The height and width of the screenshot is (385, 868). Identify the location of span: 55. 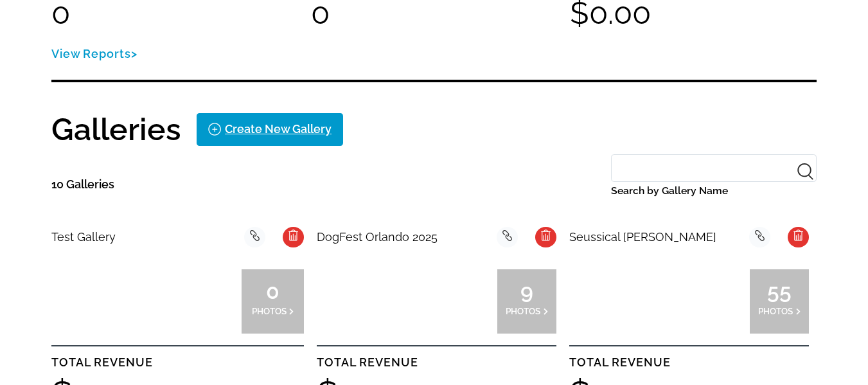
(779, 291).